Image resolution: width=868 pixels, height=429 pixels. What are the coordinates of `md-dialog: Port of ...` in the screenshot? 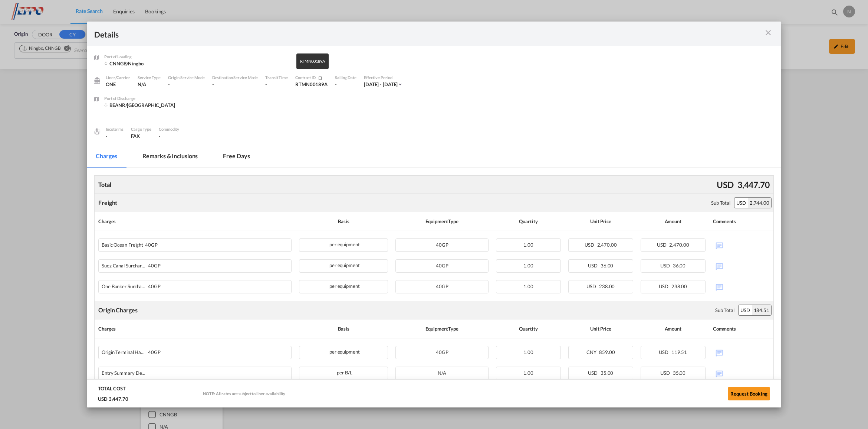 It's located at (434, 214).